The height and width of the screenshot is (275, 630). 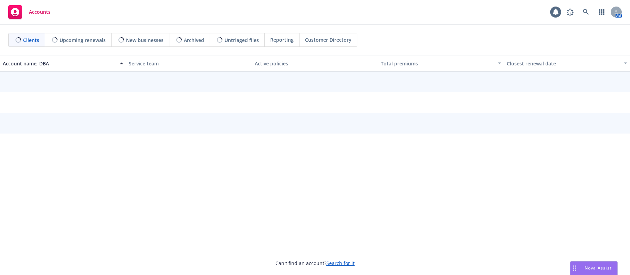 I want to click on div: Drag to move, so click(x=574, y=268).